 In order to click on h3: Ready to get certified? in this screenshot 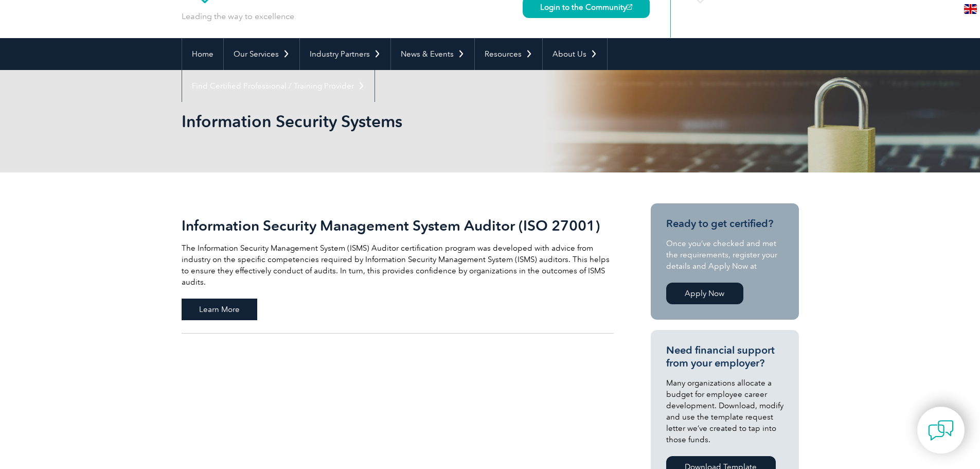, I will do `click(725, 223)`.